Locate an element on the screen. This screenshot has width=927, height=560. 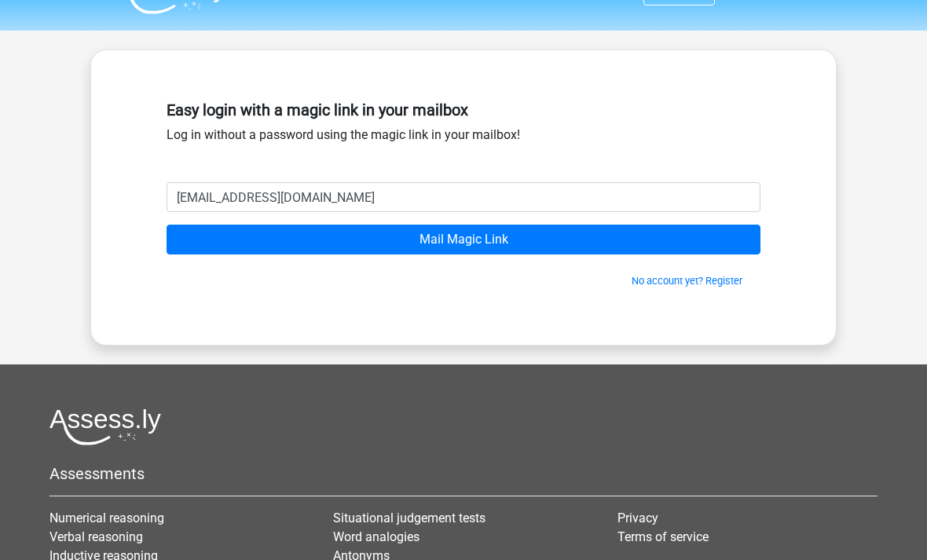
a: Privacy is located at coordinates (638, 517).